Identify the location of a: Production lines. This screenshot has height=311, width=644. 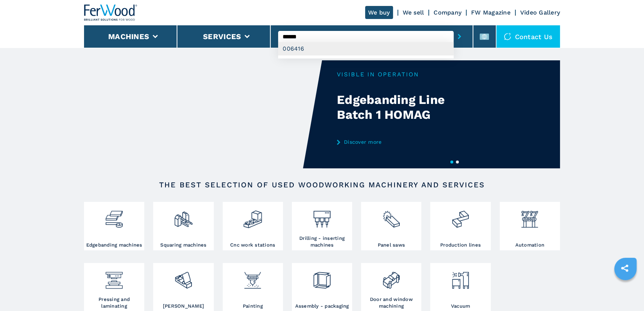
(460, 226).